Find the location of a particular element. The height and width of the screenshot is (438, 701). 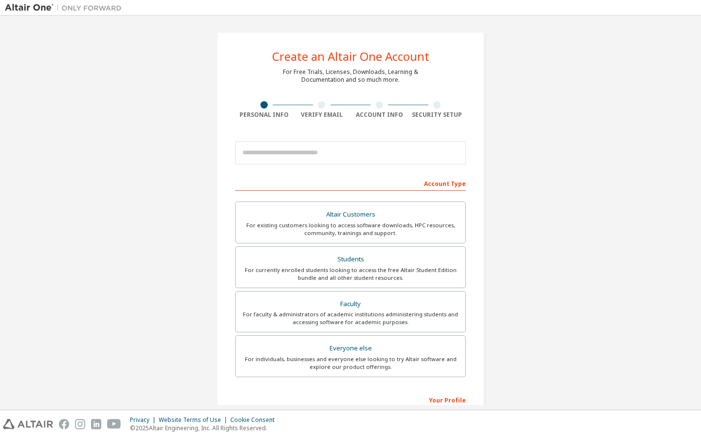

div: Your Profile is located at coordinates (351, 400).